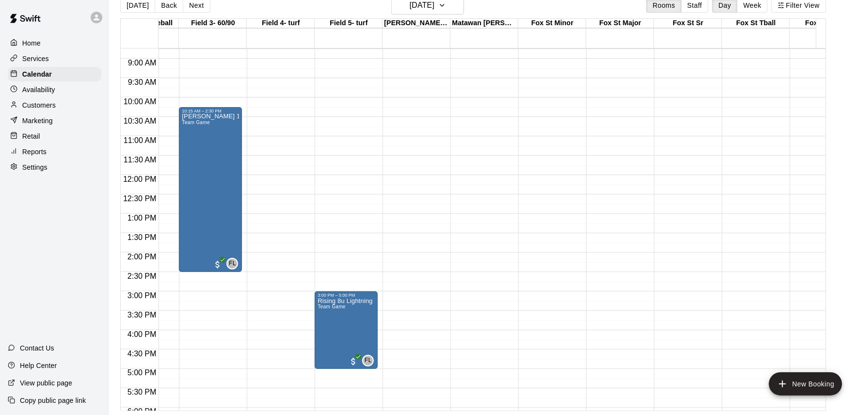  Describe the element at coordinates (346, 295) in the screenshot. I see `div: 3:00 PM – 5:00 PM` at that location.